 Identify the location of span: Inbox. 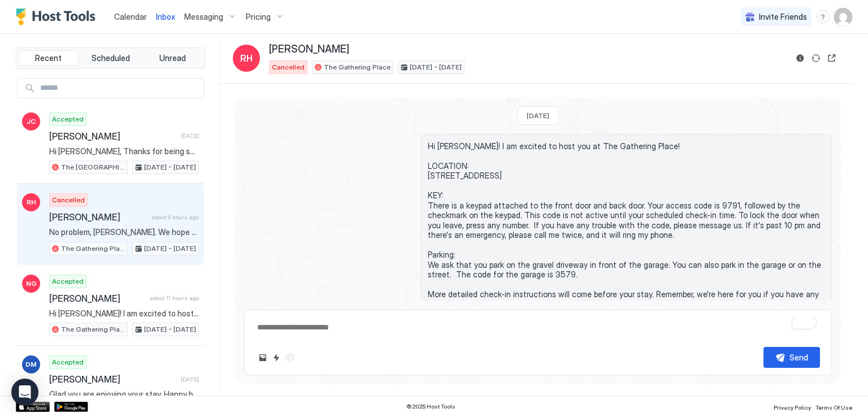
(166, 17).